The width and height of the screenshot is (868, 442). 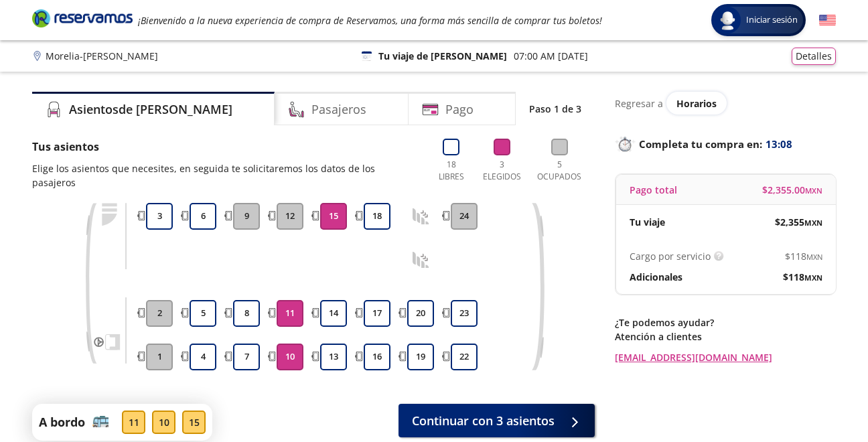 What do you see at coordinates (555, 109) in the screenshot?
I see `p: Paso 1 de 3` at bounding box center [555, 109].